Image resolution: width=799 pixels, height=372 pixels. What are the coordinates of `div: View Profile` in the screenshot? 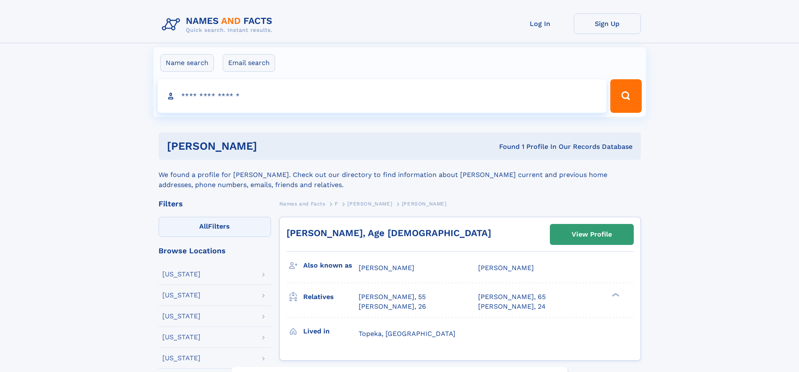 It's located at (592, 234).